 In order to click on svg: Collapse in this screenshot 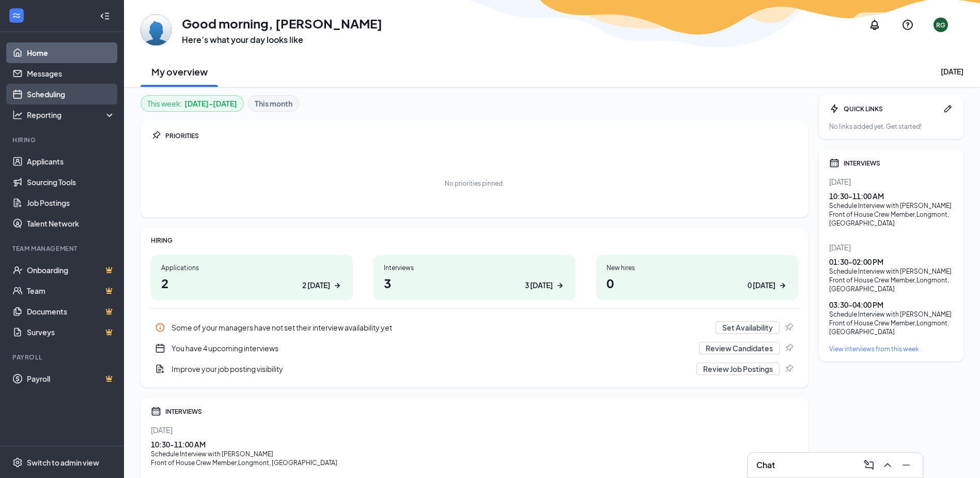, I will do `click(105, 16)`.